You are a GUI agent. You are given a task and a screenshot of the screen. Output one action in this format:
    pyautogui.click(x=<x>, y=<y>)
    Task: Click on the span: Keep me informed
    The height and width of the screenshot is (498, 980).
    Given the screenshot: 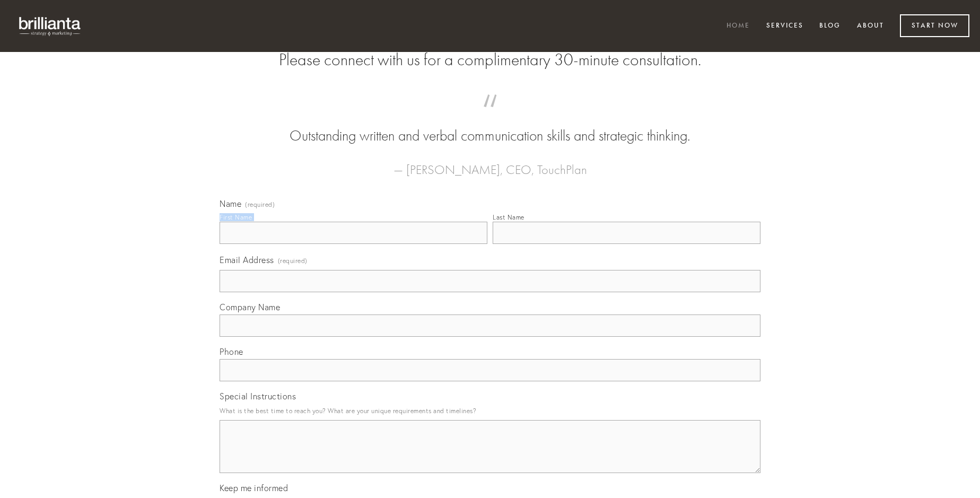 What is the action you would take?
    pyautogui.click(x=254, y=488)
    